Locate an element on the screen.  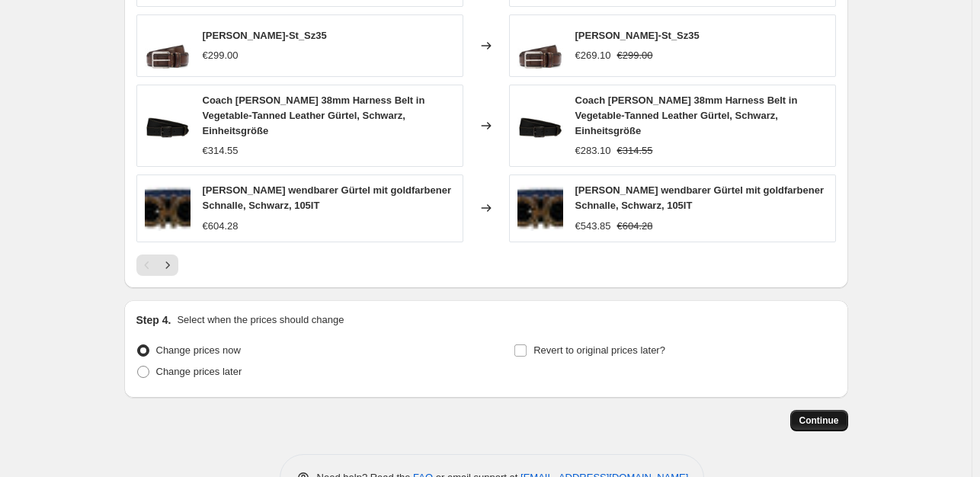
nav: Pagination is located at coordinates (157, 265).